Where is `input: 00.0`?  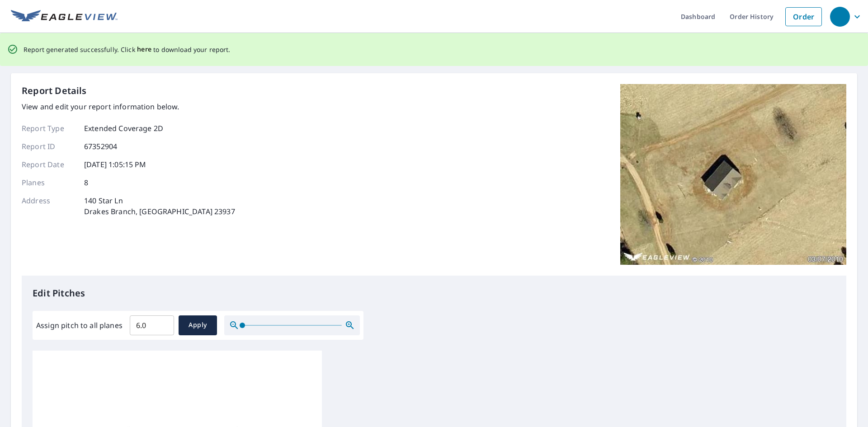 input: 00.0 is located at coordinates (152, 326).